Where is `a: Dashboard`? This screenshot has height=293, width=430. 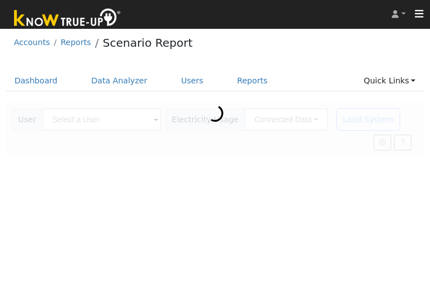
a: Dashboard is located at coordinates (36, 81).